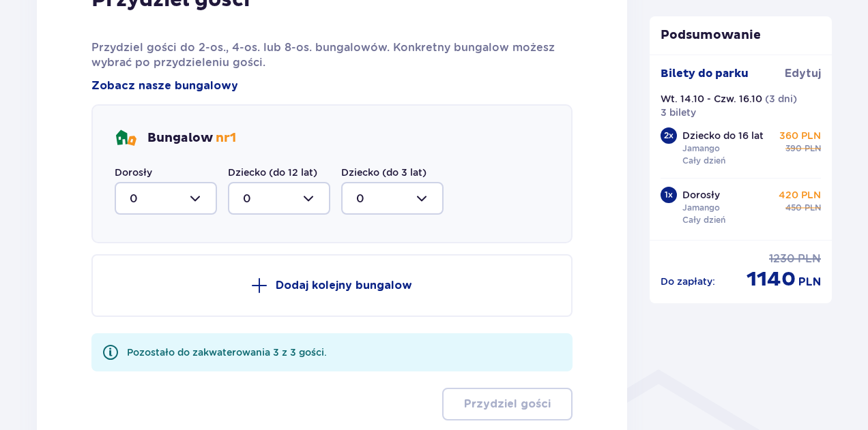 This screenshot has height=430, width=868. What do you see at coordinates (668, 136) in the screenshot?
I see `div: 2 x` at bounding box center [668, 136].